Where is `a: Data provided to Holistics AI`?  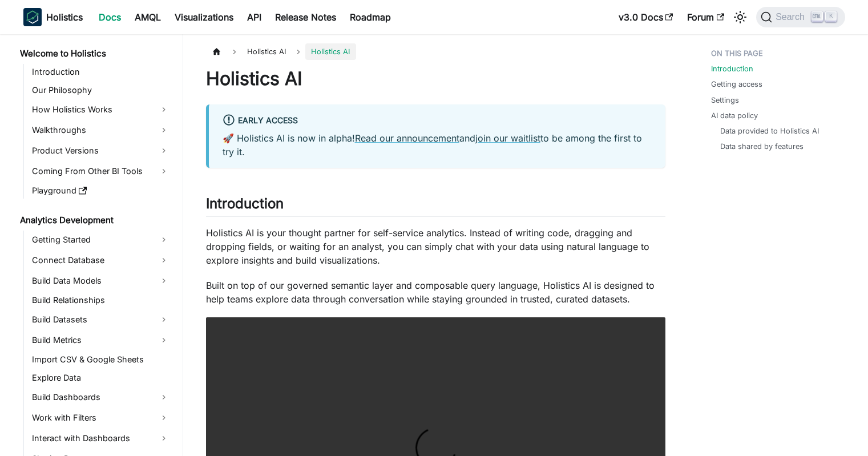
a: Data provided to Holistics AI is located at coordinates (769, 131).